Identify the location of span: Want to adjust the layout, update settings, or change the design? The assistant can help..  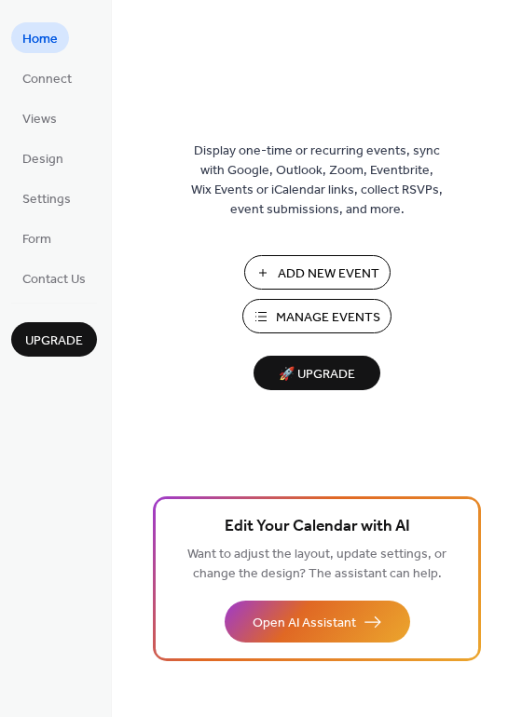
(317, 565).